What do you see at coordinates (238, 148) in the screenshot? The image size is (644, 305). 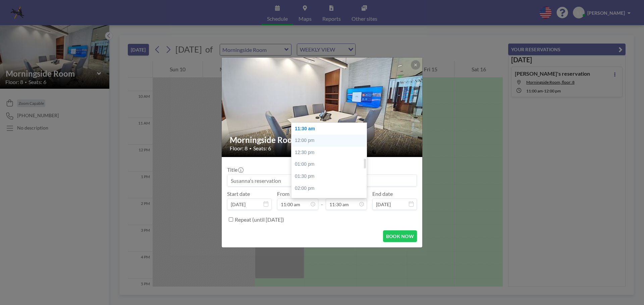 I see `span: Floor: 8` at bounding box center [238, 148].